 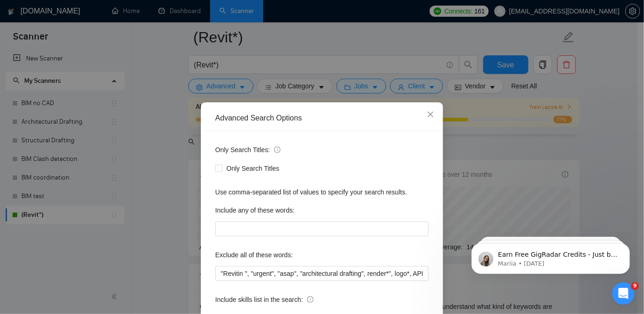 I want to click on div: message notification from Mariia, 3d ago. Earn Free GigRadar Credits - Just by Sharing Your Story..., so click(x=93, y=35).